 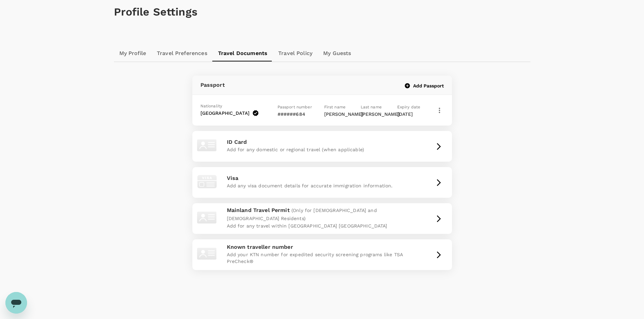 What do you see at coordinates (295, 54) in the screenshot?
I see `a: Travel Policy` at bounding box center [295, 54].